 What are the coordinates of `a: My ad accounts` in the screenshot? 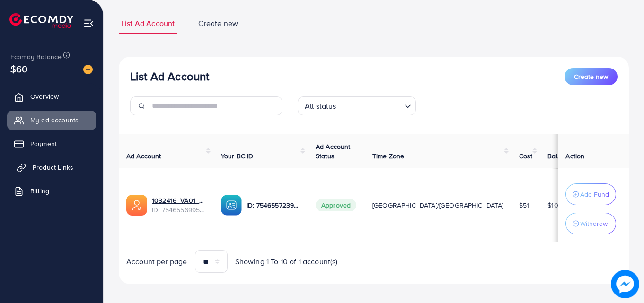 It's located at (52, 120).